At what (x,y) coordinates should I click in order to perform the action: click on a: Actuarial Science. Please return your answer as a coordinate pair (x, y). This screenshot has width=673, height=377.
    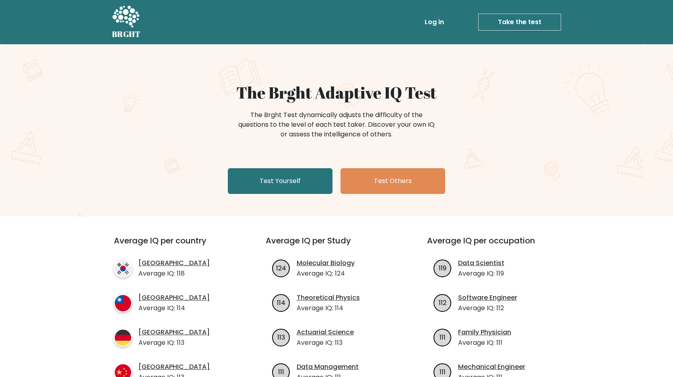
    Looking at the image, I should click on (325, 333).